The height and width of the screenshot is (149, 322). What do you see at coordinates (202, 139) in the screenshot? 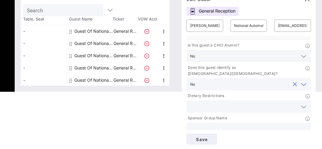
I see `button: Save` at bounding box center [202, 139].